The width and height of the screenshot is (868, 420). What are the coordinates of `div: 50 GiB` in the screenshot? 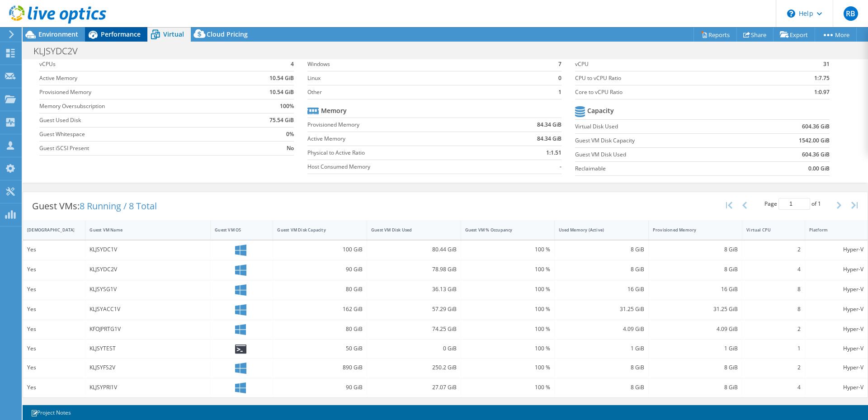 It's located at (319, 349).